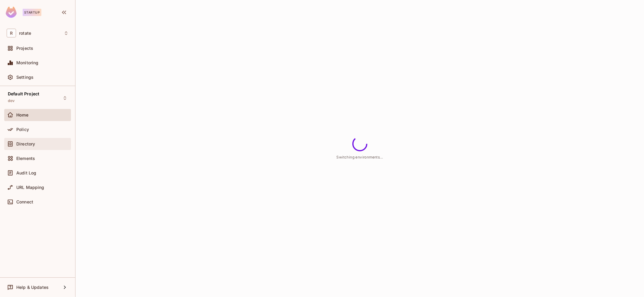 This screenshot has height=297, width=644. What do you see at coordinates (25, 34) in the screenshot?
I see `span: Workspace: rotate` at bounding box center [25, 34].